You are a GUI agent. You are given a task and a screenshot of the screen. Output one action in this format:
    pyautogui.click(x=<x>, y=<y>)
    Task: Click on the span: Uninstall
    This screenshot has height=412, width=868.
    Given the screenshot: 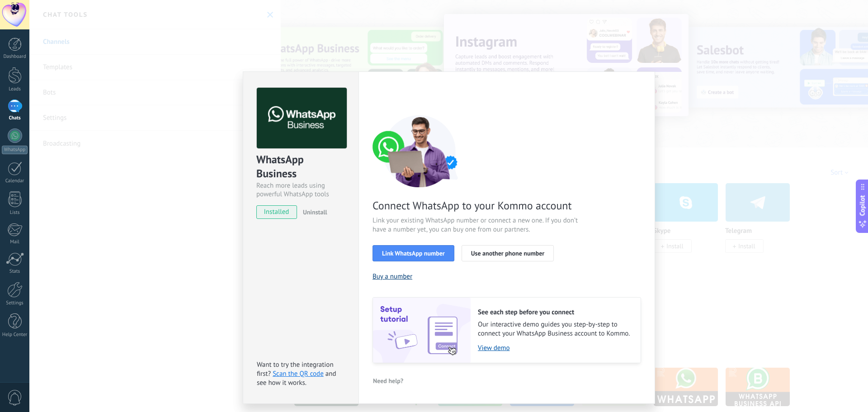 What is the action you would take?
    pyautogui.click(x=315, y=212)
    